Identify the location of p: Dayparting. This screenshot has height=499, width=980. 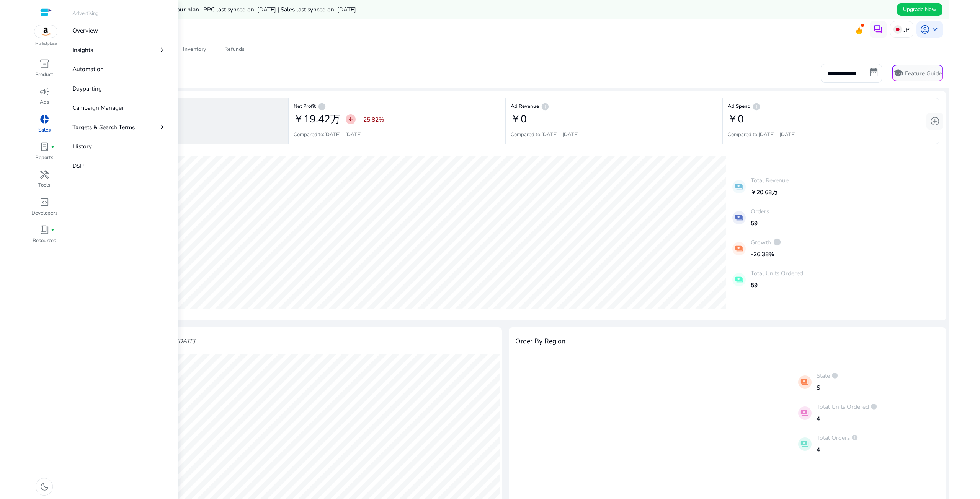
(87, 88).